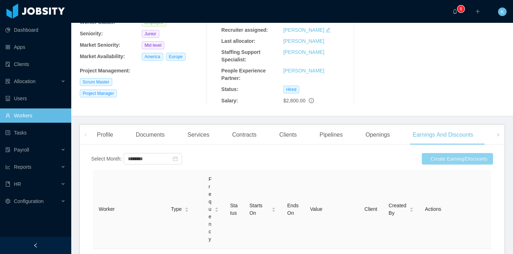 Image resolution: width=513 pixels, height=254 pixels. I want to click on span: Ends On, so click(293, 209).